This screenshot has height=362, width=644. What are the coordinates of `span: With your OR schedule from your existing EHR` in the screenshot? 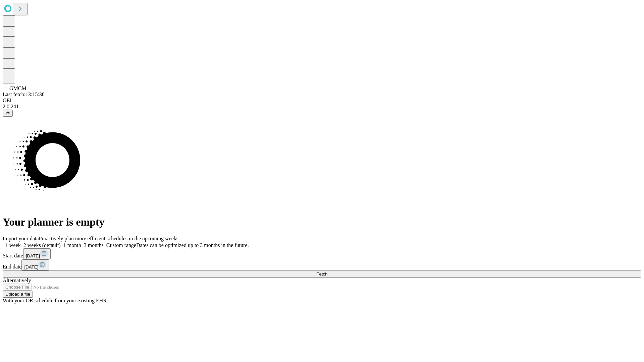 It's located at (55, 300).